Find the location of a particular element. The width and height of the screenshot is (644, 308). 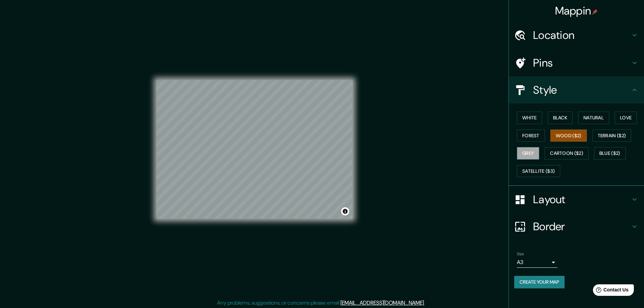

div: A3 is located at coordinates (537, 262).